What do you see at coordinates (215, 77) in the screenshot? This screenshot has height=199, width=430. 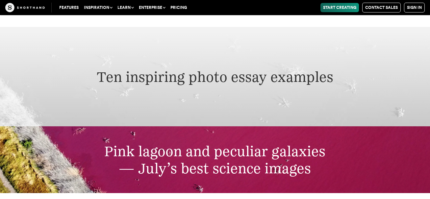 I see `h2: Ten inspiring photo essay examples` at bounding box center [215, 77].